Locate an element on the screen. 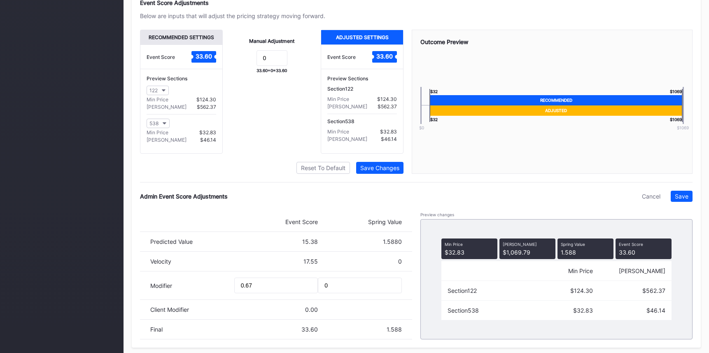 The image size is (709, 353). div: $1,069.79 is located at coordinates (528, 249).